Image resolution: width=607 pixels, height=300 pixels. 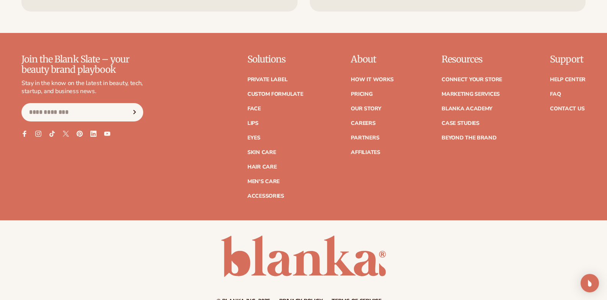 What do you see at coordinates (472, 59) in the screenshot?
I see `p: Resources` at bounding box center [472, 59].